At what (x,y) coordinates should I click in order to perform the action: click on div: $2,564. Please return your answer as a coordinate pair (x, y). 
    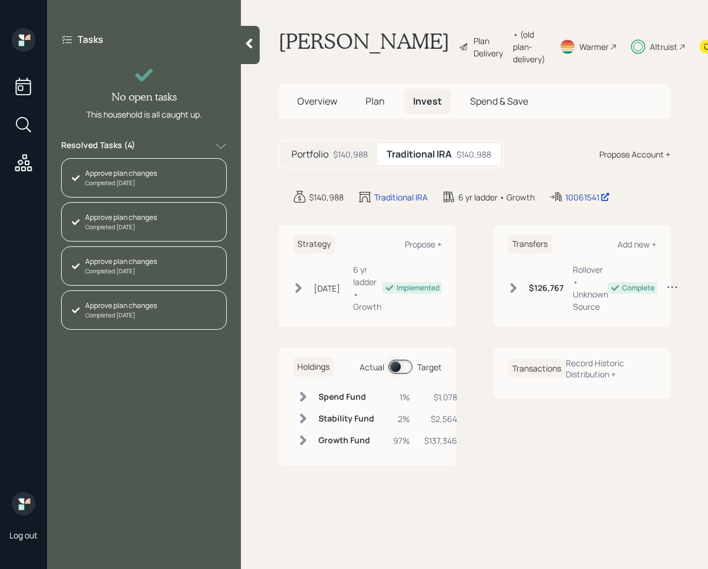
    Looking at the image, I should click on (441, 419).